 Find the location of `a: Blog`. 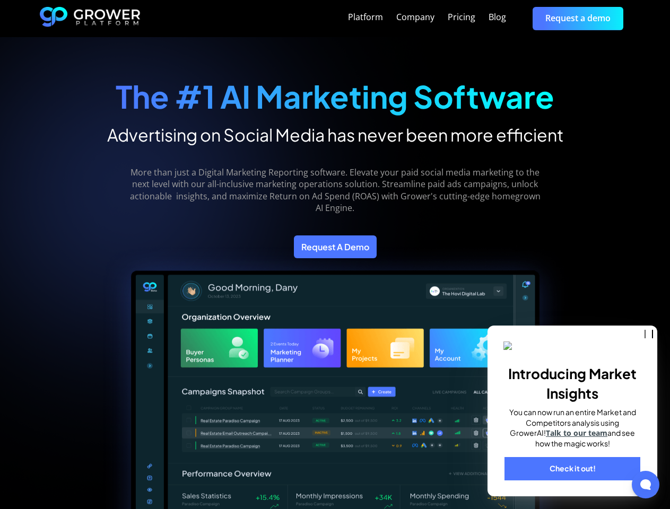

a: Blog is located at coordinates (497, 18).